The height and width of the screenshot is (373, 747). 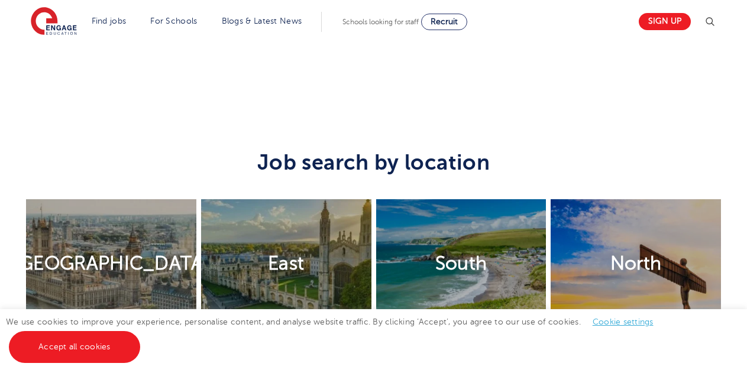 What do you see at coordinates (635, 264) in the screenshot?
I see `h2: North` at bounding box center [635, 264].